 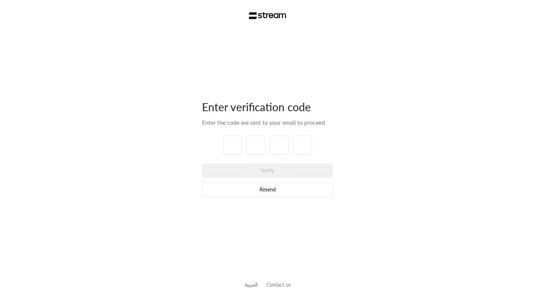 I want to click on img: Stream Logo, so click(x=268, y=16).